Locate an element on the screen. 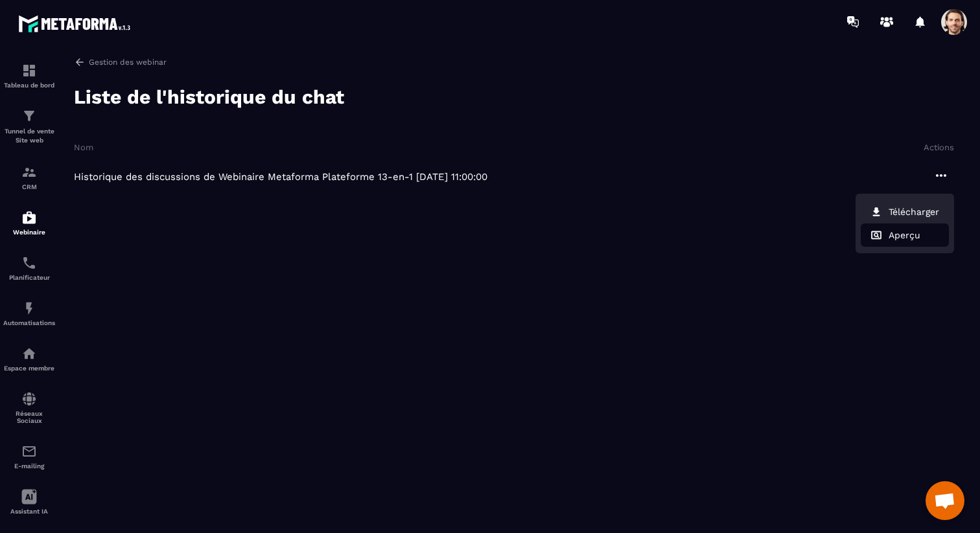 This screenshot has width=980, height=533. p: E-mailing is located at coordinates (30, 466).